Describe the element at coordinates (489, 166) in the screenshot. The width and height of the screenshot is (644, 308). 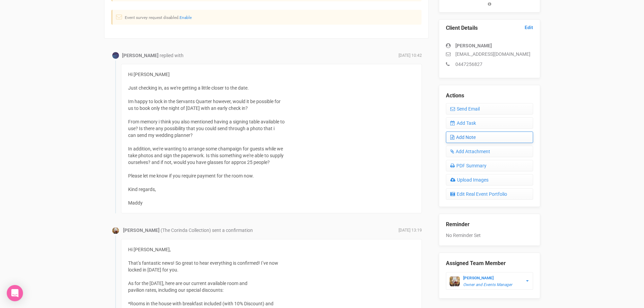
I see `a: PDF Summary` at that location.